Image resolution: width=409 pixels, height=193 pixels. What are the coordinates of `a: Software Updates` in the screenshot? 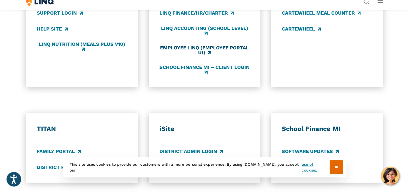 It's located at (310, 152).